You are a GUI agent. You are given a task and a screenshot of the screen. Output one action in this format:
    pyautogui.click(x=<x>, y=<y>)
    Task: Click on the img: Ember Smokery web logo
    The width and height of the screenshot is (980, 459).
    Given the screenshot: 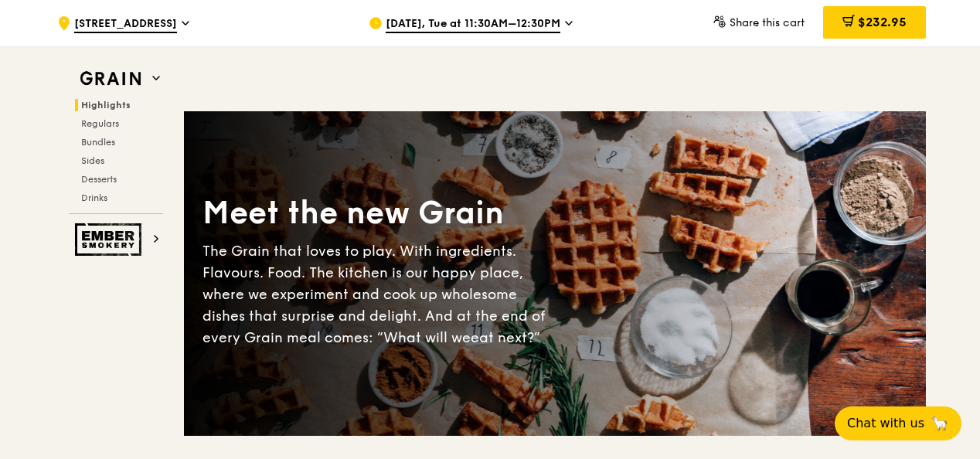 What is the action you would take?
    pyautogui.click(x=111, y=239)
    